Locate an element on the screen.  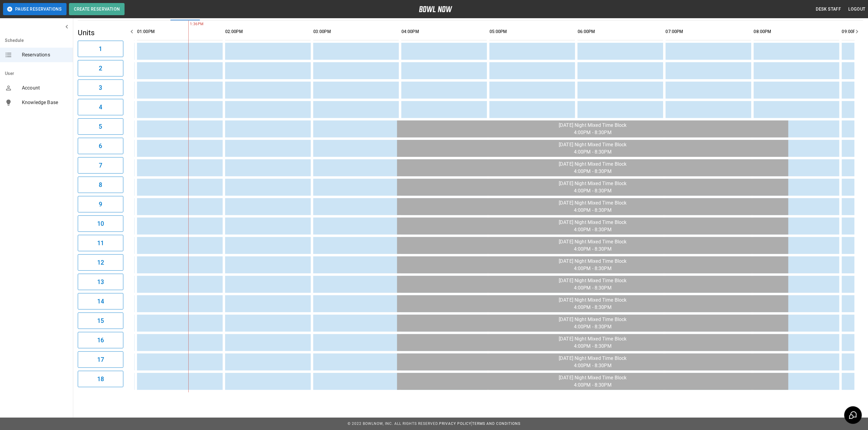
button: 3 is located at coordinates (100, 88).